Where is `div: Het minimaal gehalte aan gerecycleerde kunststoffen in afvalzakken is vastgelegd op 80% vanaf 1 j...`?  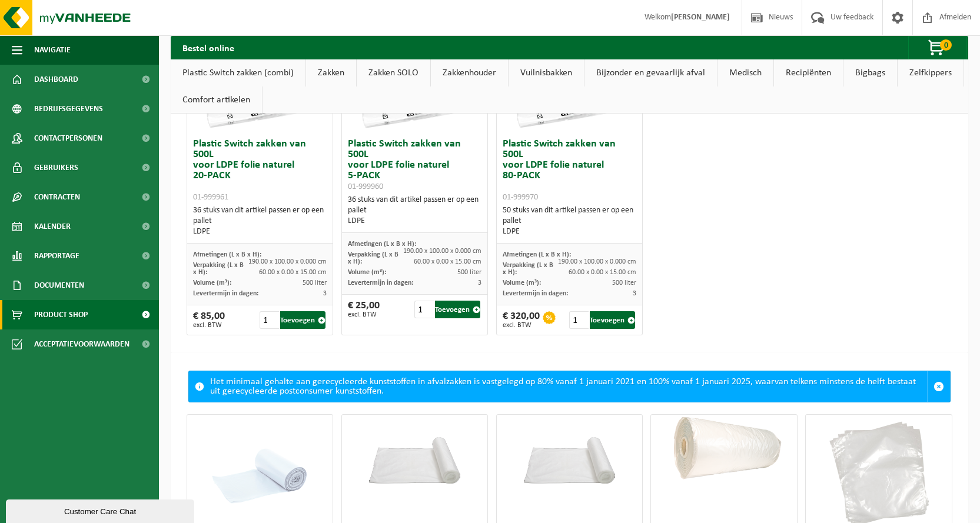
div: Het minimaal gehalte aan gerecycleerde kunststoffen in afvalzakken is vastgelegd op 80% vanaf 1 j... is located at coordinates (569, 387).